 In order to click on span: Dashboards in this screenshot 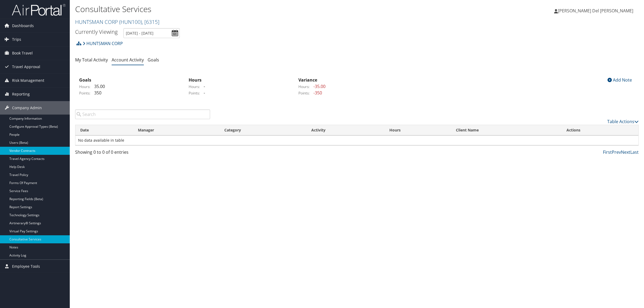, I will do `click(23, 26)`.